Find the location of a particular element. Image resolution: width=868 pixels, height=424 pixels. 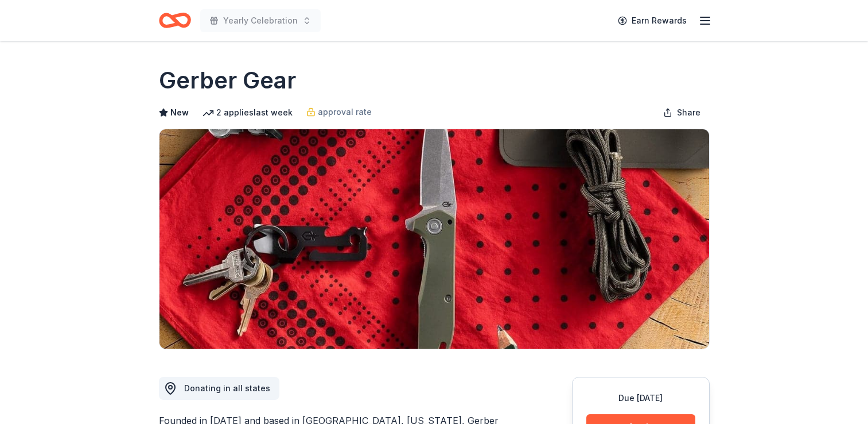

span: New is located at coordinates (180, 113).